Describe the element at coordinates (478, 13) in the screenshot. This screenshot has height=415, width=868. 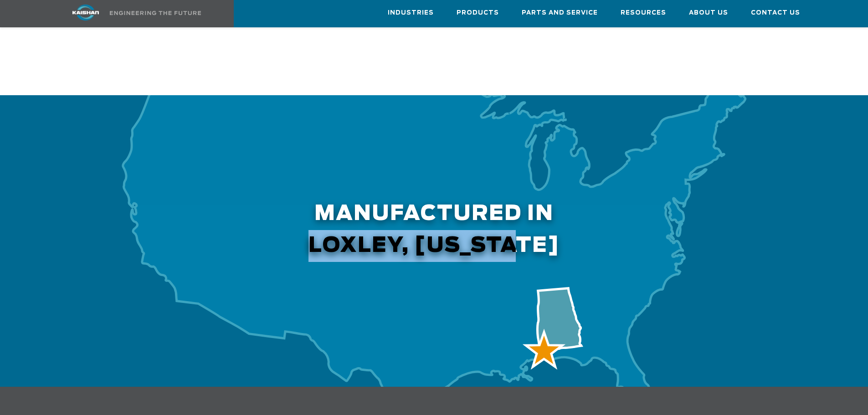
I see `span: Products` at that location.